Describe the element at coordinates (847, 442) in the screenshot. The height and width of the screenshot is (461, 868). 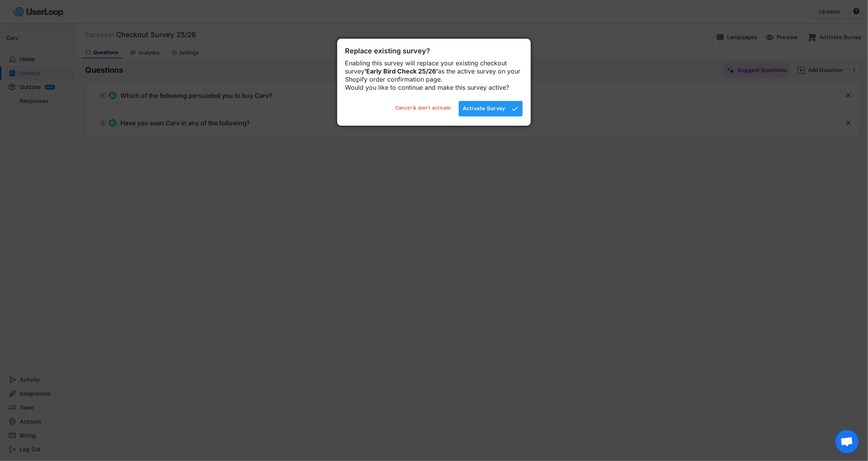
I see `div: Open chat` at that location.